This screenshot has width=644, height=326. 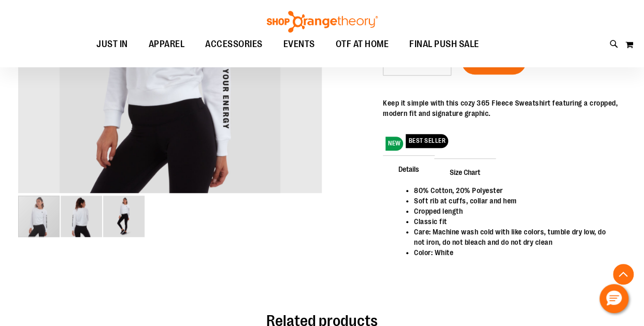 I want to click on li: Color: White, so click(x=515, y=252).